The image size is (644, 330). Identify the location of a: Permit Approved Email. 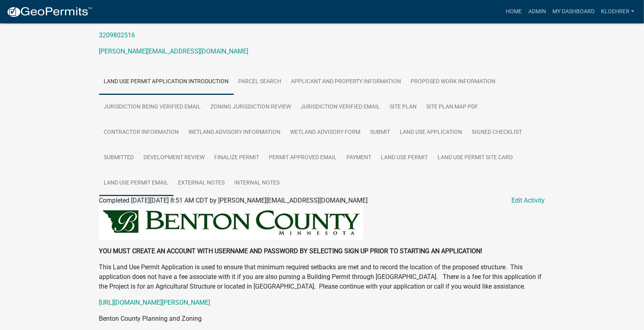
(303, 158).